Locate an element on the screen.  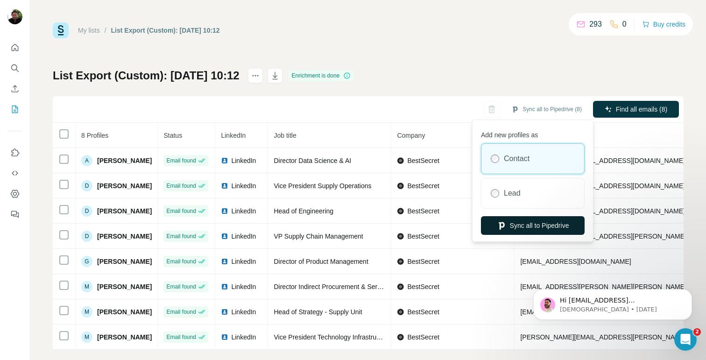
a: My lists is located at coordinates (89, 30).